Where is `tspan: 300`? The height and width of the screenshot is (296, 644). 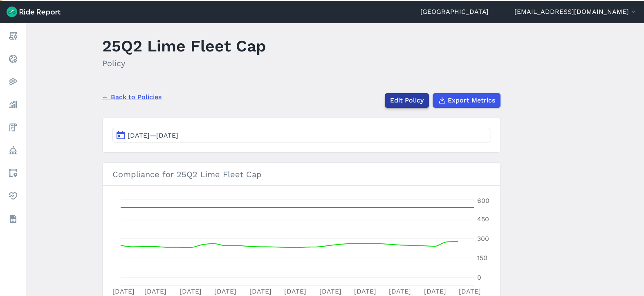 tspan: 300 is located at coordinates (483, 239).